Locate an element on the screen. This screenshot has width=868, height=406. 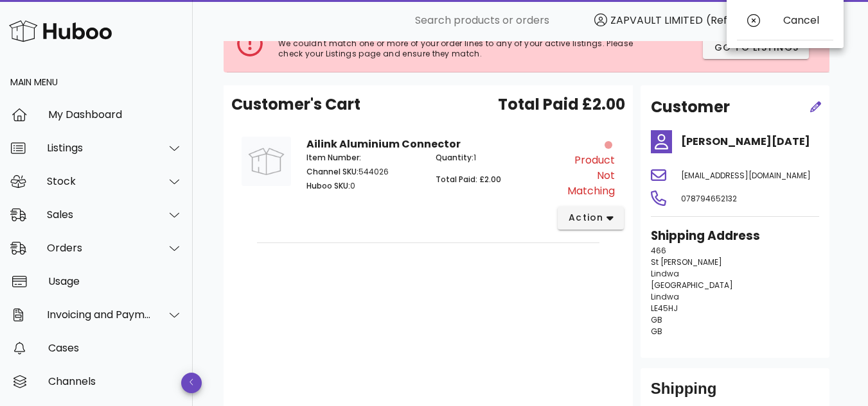
button: Go to Listings is located at coordinates (756, 47).